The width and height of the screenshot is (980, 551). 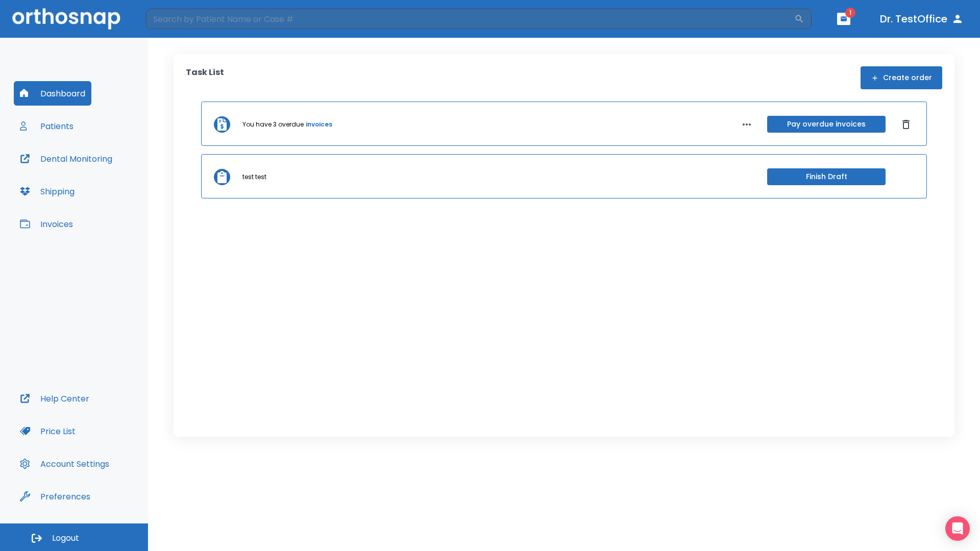 I want to click on img: Orthosnap, so click(x=66, y=18).